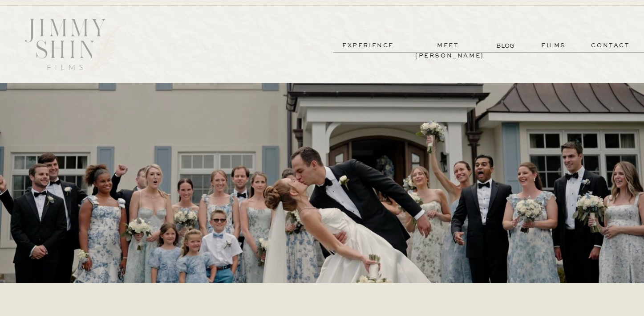  What do you see at coordinates (506, 46) in the screenshot?
I see `p: BLOG` at bounding box center [506, 46].